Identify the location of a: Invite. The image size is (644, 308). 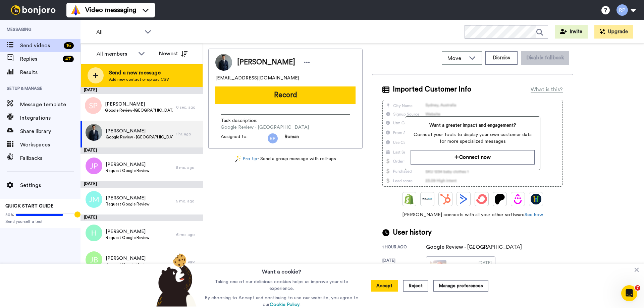
(571, 32).